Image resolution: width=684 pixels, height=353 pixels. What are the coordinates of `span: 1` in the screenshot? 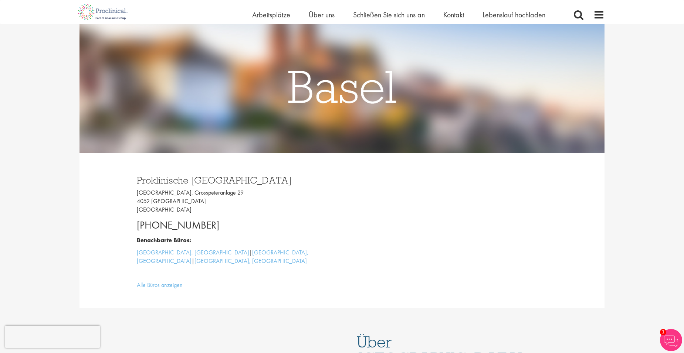 It's located at (662, 332).